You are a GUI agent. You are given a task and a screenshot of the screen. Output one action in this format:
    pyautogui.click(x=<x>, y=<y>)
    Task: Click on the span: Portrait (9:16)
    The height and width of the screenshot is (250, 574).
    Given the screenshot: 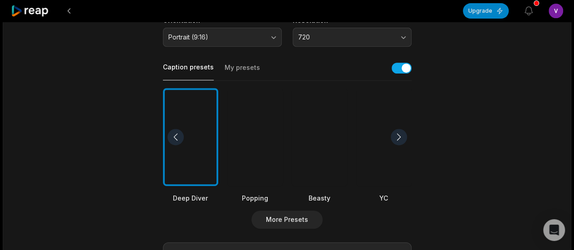 What is the action you would take?
    pyautogui.click(x=216, y=37)
    